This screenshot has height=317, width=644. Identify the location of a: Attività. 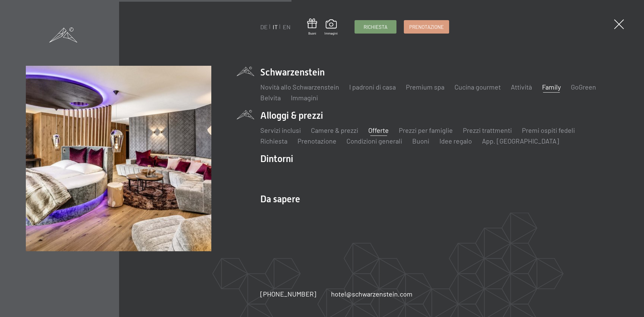
(521, 87).